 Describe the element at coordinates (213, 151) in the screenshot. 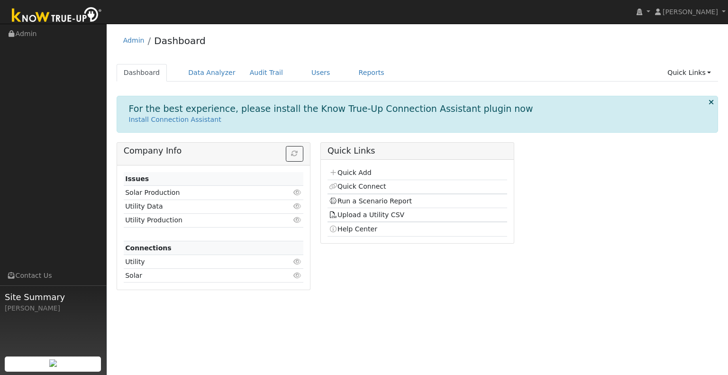

I see `h5: Company Info` at that location.